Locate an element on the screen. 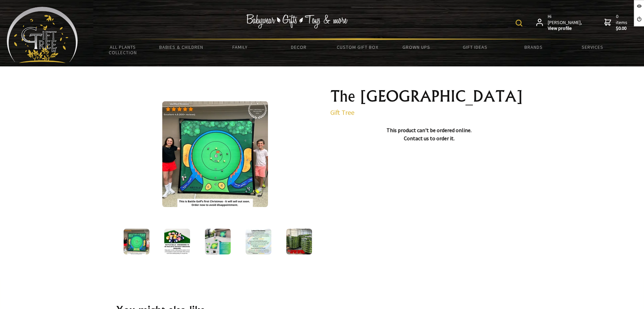 This screenshot has width=644, height=309. strong: This product can't be ordered online. Contact us to order it. is located at coordinates (429, 134).